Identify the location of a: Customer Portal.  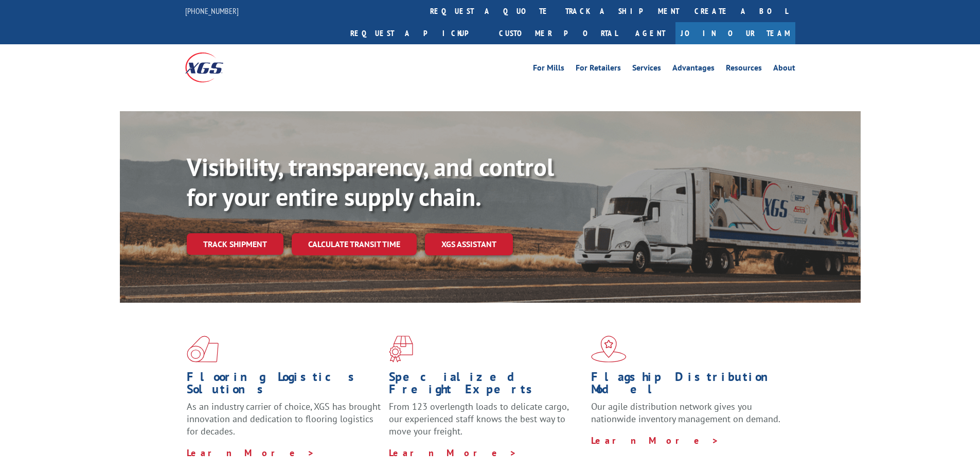
(558, 33).